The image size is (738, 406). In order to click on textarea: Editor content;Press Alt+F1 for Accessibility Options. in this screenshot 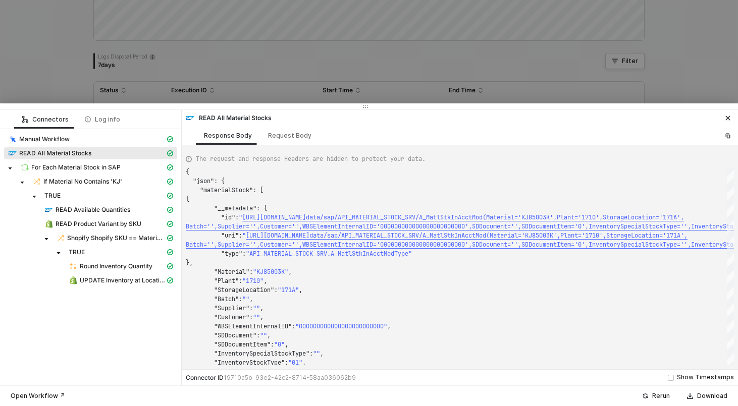, I will do `click(186, 172)`.